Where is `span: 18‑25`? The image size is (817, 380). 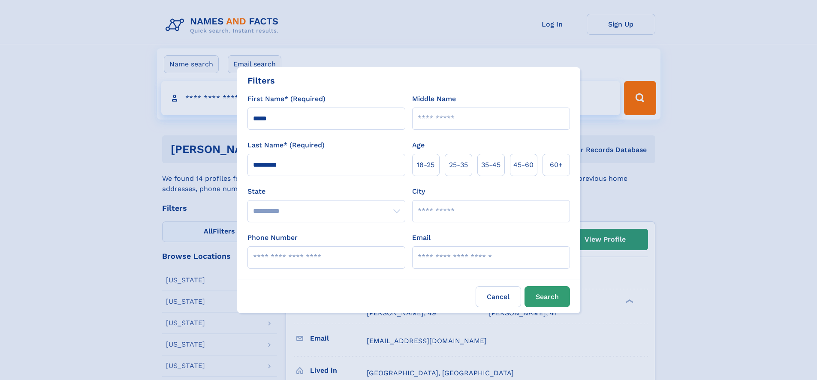
span: 18‑25 is located at coordinates (425, 165).